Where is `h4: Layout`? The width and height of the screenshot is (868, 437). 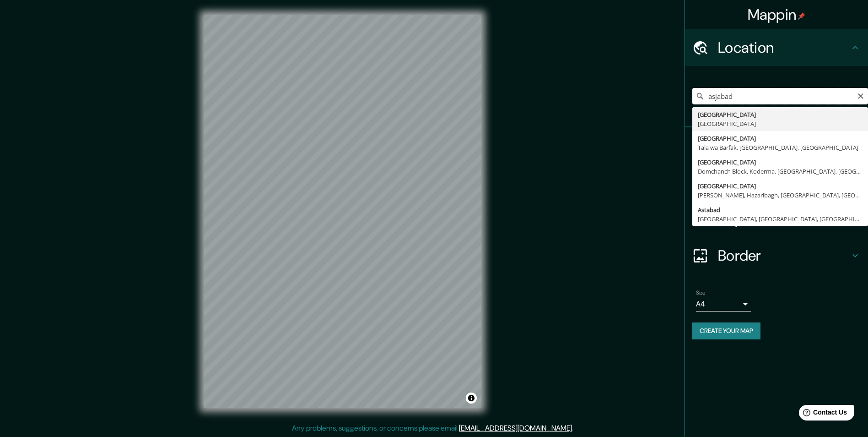 h4: Layout is located at coordinates (784, 219).